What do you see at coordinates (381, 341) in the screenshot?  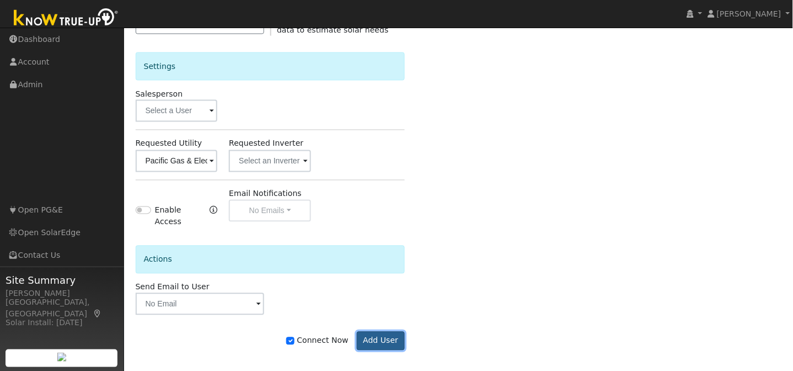 I see `button: Add User` at bounding box center [381, 341].